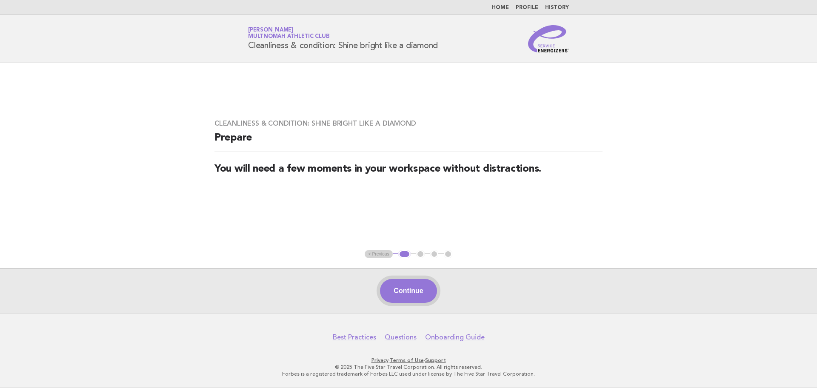 This screenshot has width=817, height=388. What do you see at coordinates (500, 8) in the screenshot?
I see `a: Home` at bounding box center [500, 8].